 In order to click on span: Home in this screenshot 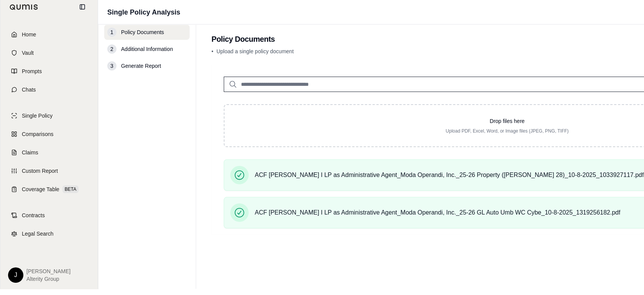, I will do `click(29, 34)`.